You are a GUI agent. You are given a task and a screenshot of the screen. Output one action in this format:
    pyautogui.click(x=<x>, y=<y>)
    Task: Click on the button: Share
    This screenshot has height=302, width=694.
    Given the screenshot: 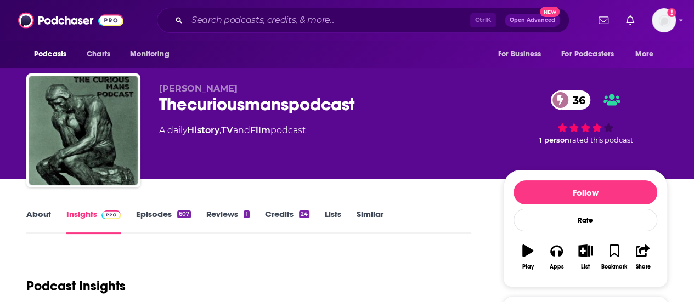 What is the action you would take?
    pyautogui.click(x=643, y=257)
    